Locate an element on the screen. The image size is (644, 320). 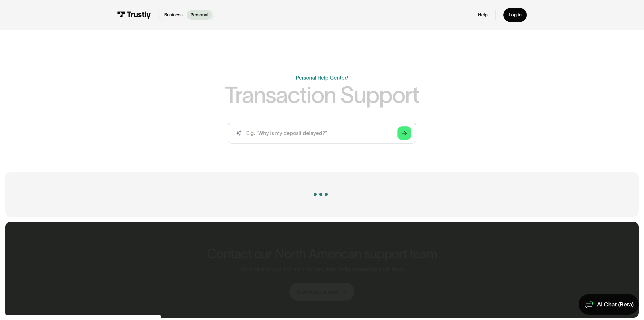
form: Search is located at coordinates (322, 133).